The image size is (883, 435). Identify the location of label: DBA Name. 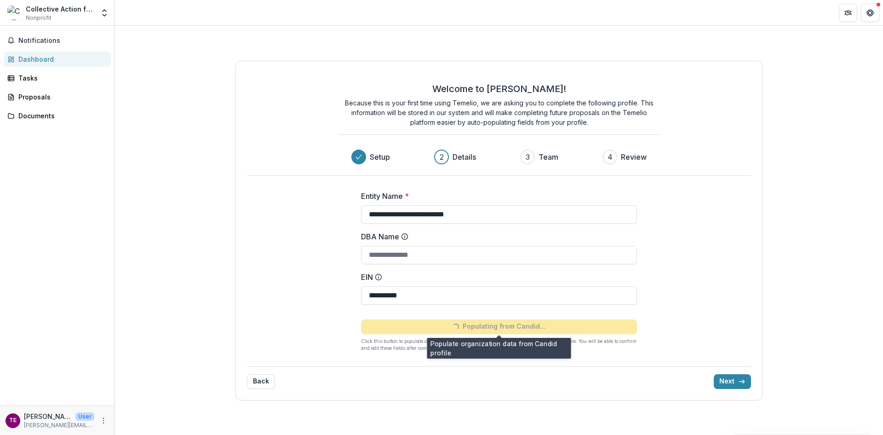
(496, 236).